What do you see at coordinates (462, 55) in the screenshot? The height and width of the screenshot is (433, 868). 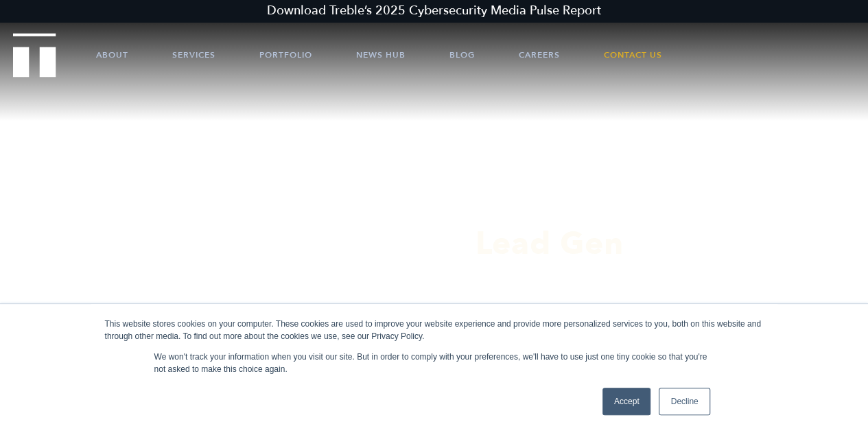 I see `a: Blog` at bounding box center [462, 55].